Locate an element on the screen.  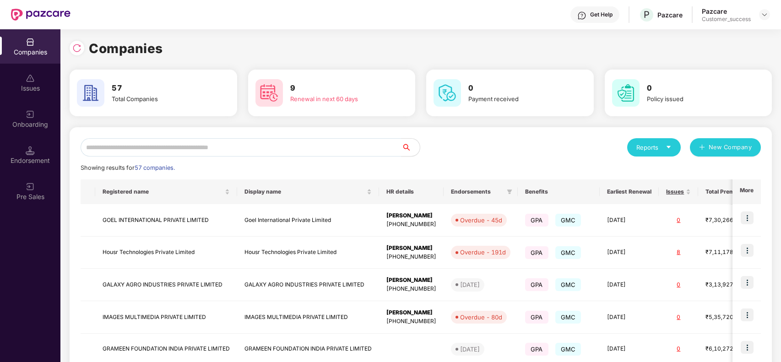
div: ₹6,10,272.4 is located at coordinates (729, 349).